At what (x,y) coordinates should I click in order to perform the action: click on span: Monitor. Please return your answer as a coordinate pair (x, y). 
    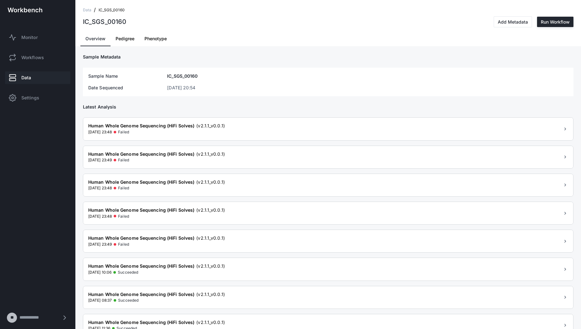
    Looking at the image, I should click on (30, 37).